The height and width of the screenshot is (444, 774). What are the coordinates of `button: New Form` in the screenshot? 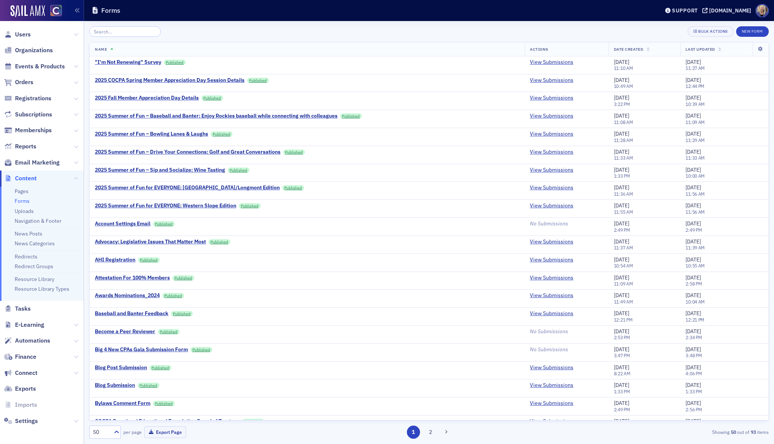 It's located at (753, 32).